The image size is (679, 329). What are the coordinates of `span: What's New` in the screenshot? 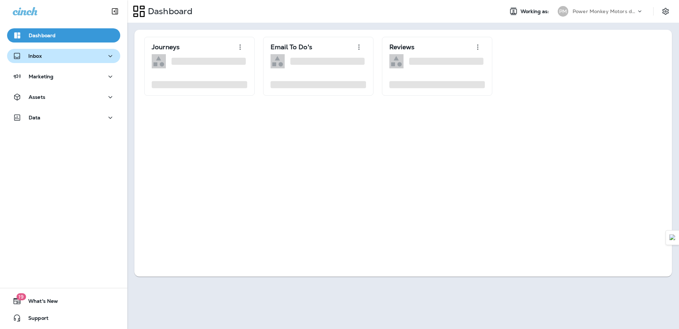 It's located at (40, 302).